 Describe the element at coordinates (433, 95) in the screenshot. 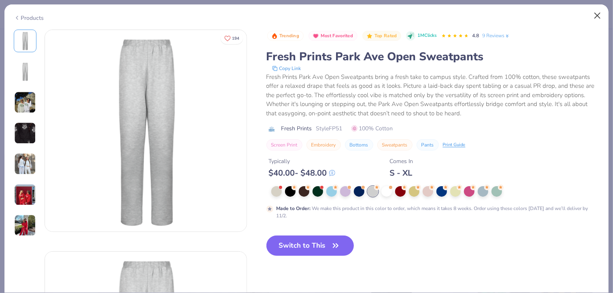

I see `div: Fresh Prints Park Ave Open Sweatpants bring a fresh take to campus style. Crafted from 100% cotto...` at that location.